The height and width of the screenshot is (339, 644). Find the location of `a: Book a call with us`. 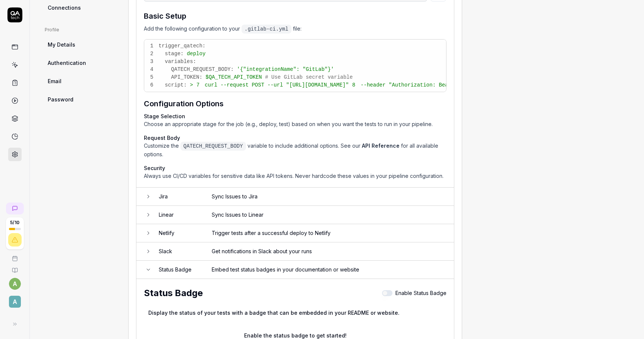

a: Book a call with us is located at coordinates (14, 255).